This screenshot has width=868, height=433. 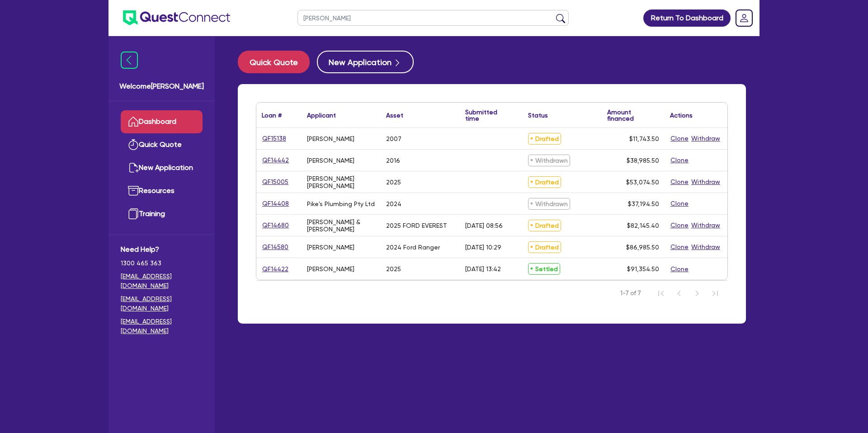 What do you see at coordinates (275, 182) in the screenshot?
I see `a: QF15005` at bounding box center [275, 182].